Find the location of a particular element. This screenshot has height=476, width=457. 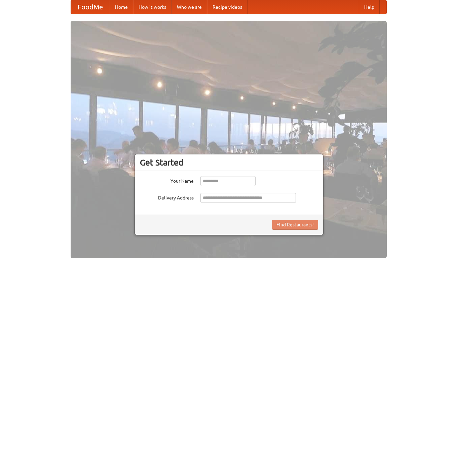

h3: Get Started is located at coordinates (229, 162).